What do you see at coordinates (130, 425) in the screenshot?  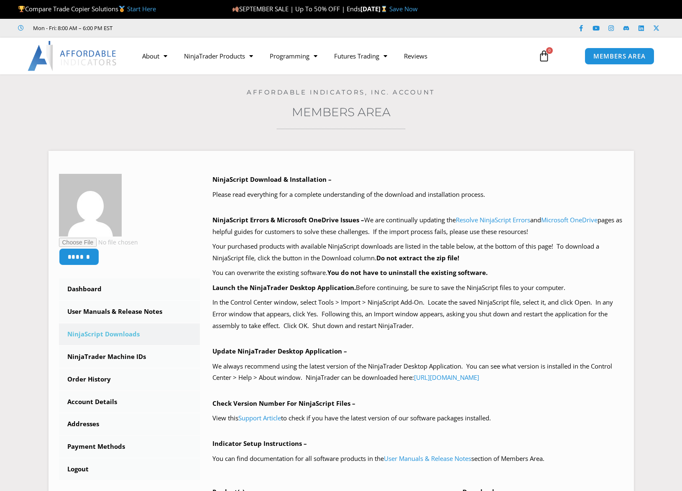 I see `a: Addresses` at bounding box center [130, 425].